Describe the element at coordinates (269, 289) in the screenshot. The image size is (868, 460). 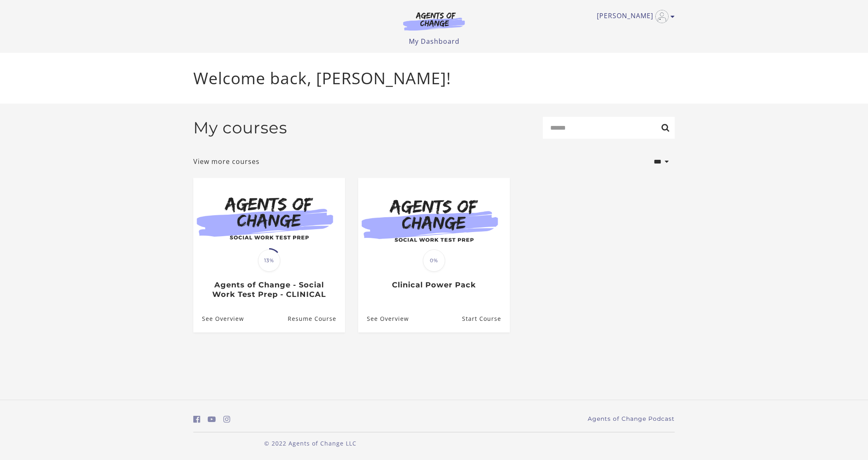
I see `h3: Agents of Change - Social Work Test Prep - CLINICAL` at that location.